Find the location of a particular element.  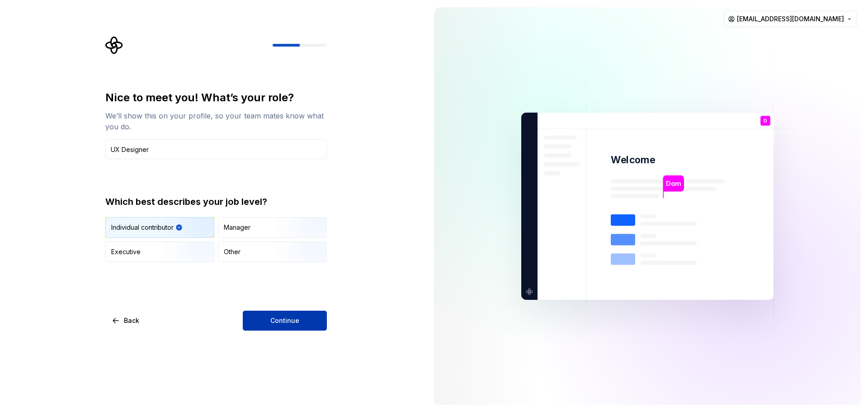

div: Which best describes your job level? is located at coordinates (216, 202).